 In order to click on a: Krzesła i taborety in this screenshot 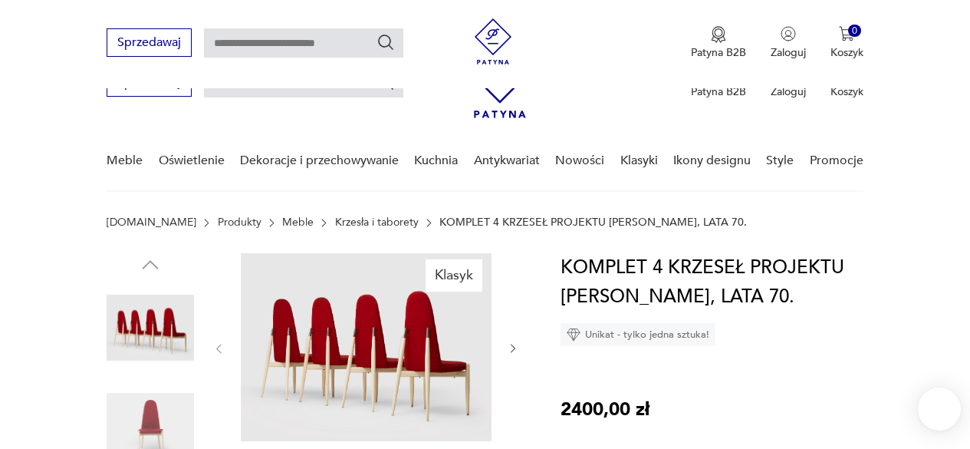, I will do `click(376, 222)`.